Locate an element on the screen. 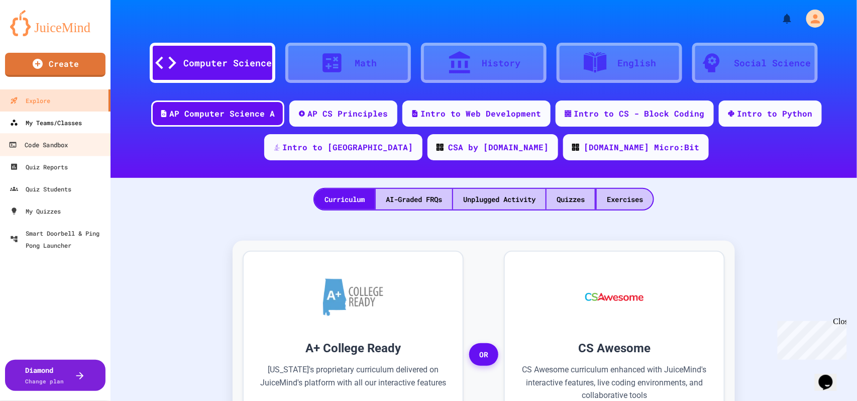 The image size is (857, 401). div: Smart Doorbell & Ping Pong Launcher is located at coordinates (58, 239).